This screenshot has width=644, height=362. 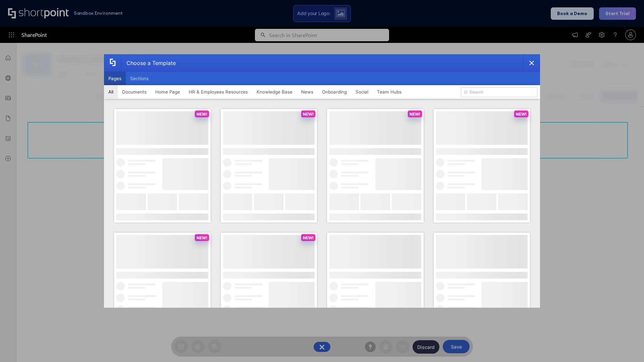 I want to click on button: Documents, so click(x=134, y=92).